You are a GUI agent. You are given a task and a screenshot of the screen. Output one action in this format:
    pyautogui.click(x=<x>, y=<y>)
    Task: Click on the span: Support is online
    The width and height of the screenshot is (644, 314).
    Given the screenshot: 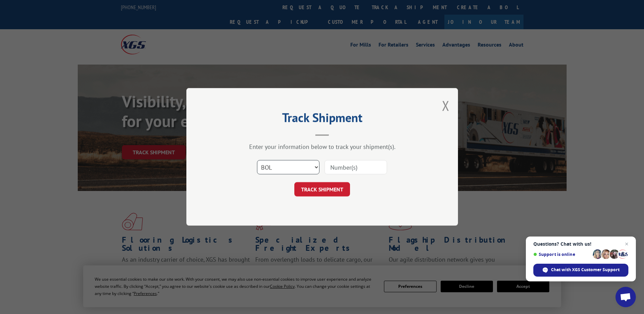 What is the action you would take?
    pyautogui.click(x=562, y=254)
    